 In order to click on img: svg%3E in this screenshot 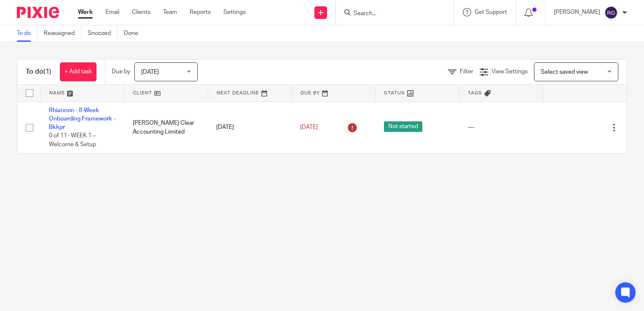, I will do `click(611, 13)`.